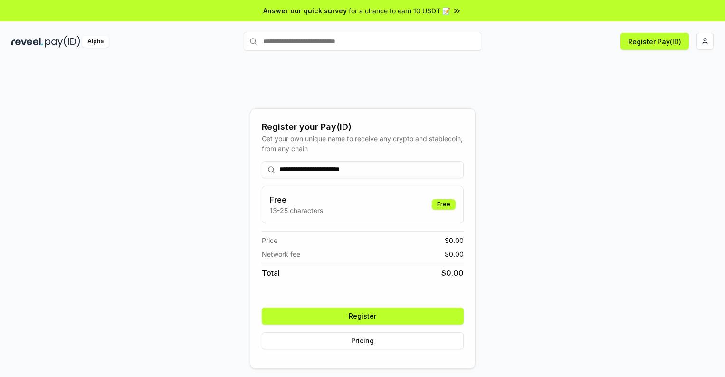 The width and height of the screenshot is (725, 377). Describe the element at coordinates (271, 273) in the screenshot. I see `span: Total` at that location.